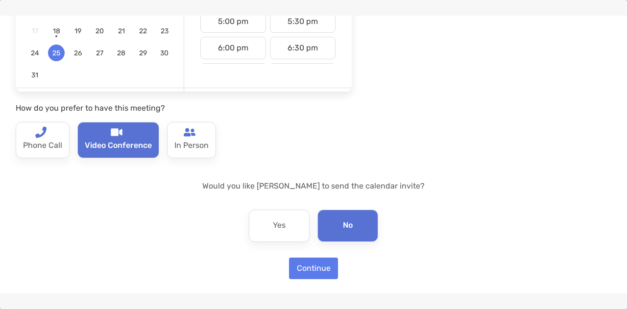 This screenshot has height=309, width=627. I want to click on span: 29, so click(143, 53).